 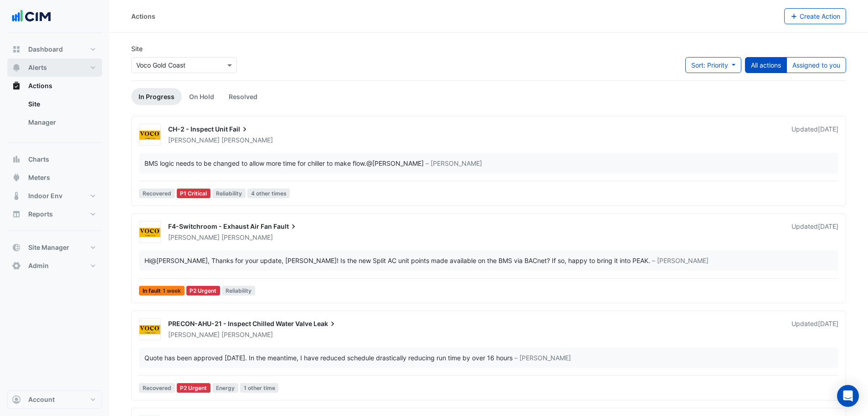 What do you see at coordinates (55, 49) in the screenshot?
I see `button: Dashboard` at bounding box center [55, 49].